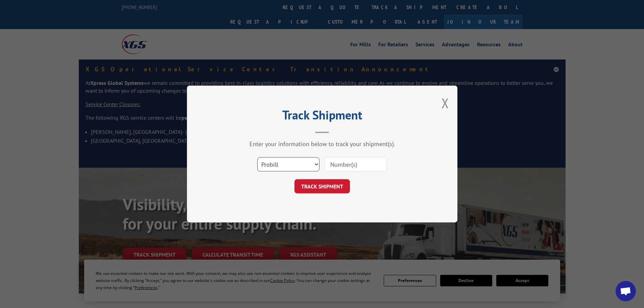 The height and width of the screenshot is (308, 644). Describe the element at coordinates (625, 291) in the screenshot. I see `a: Open chat` at that location.